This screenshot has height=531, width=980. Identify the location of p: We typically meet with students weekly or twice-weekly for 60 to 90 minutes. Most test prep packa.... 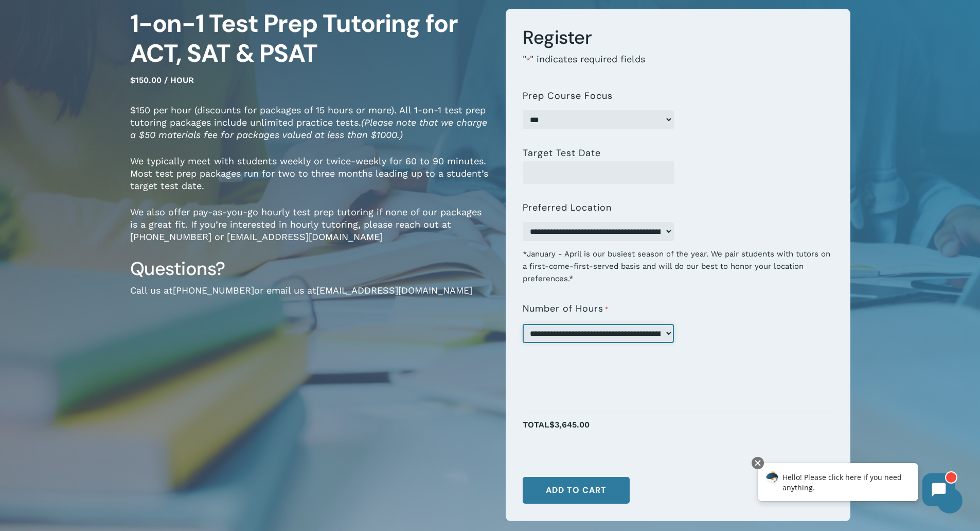
(310, 180).